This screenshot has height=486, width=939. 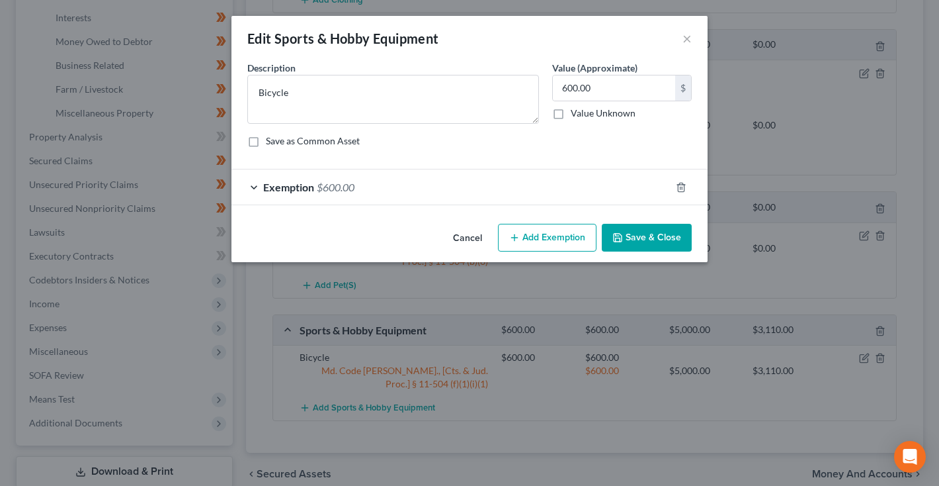 What do you see at coordinates (614, 88) in the screenshot?
I see `input: 0.00` at bounding box center [614, 88].